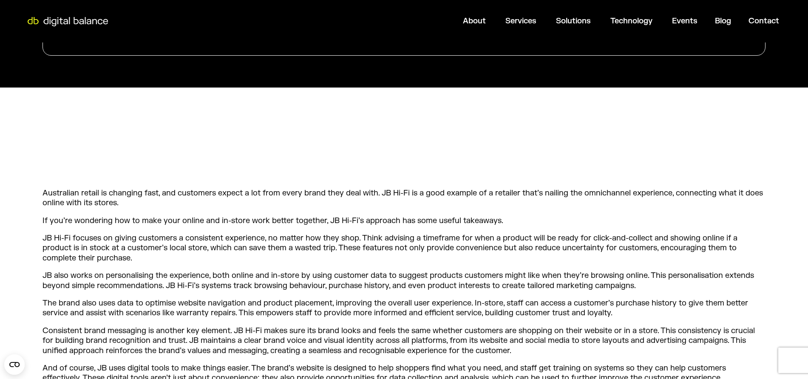 This screenshot has width=808, height=379. Describe the element at coordinates (404, 308) in the screenshot. I see `p: The brand also uses data to optimise website navigation and product placement, improving the over...` at that location.